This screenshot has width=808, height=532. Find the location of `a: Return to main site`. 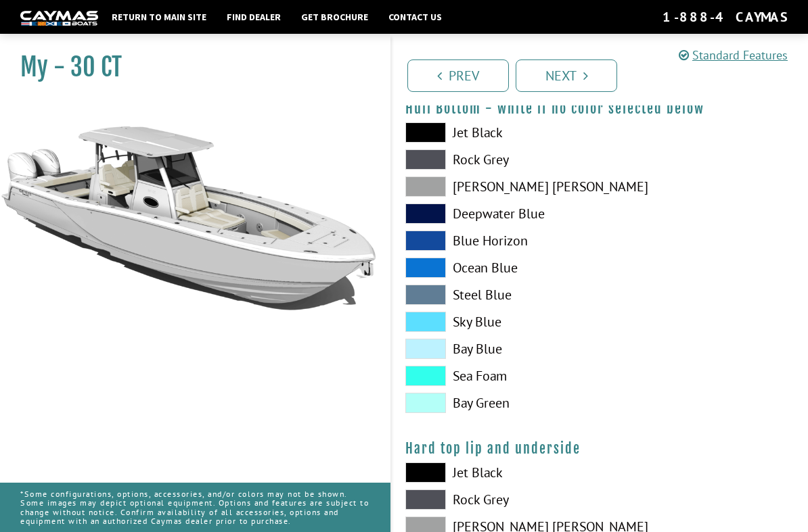

a: Return to main site is located at coordinates (159, 17).